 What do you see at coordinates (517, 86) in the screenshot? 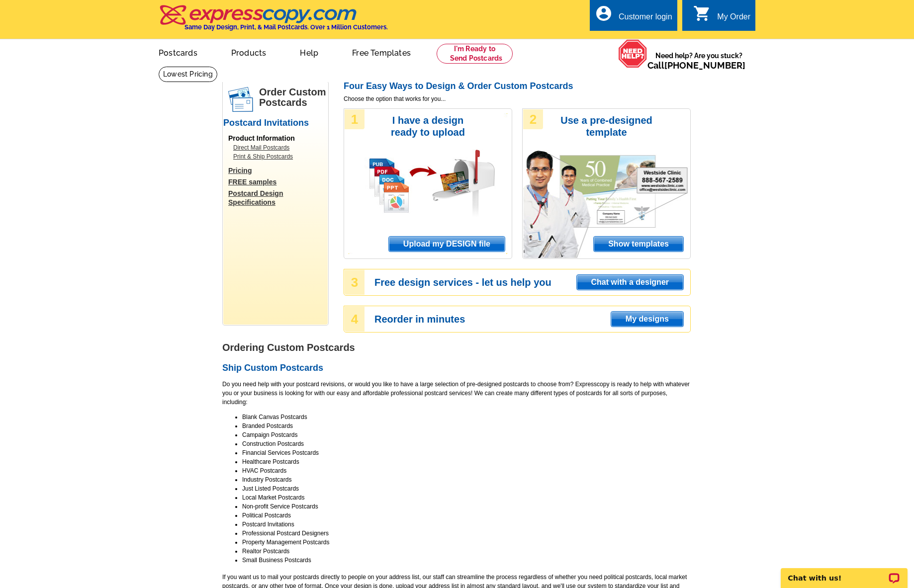
I see `h2: Four Easy Ways to Design & Order Custom Postcards` at bounding box center [517, 86].